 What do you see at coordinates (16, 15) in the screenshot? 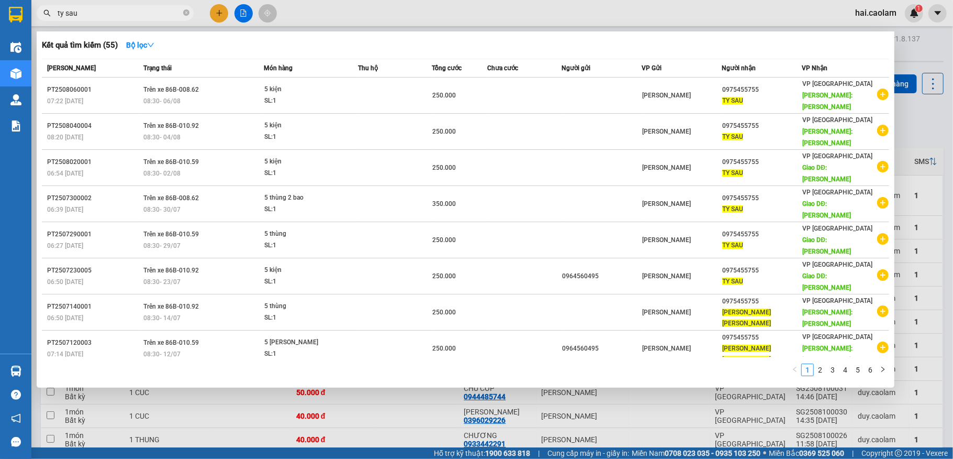
I see `img: logo-vxr` at bounding box center [16, 15].